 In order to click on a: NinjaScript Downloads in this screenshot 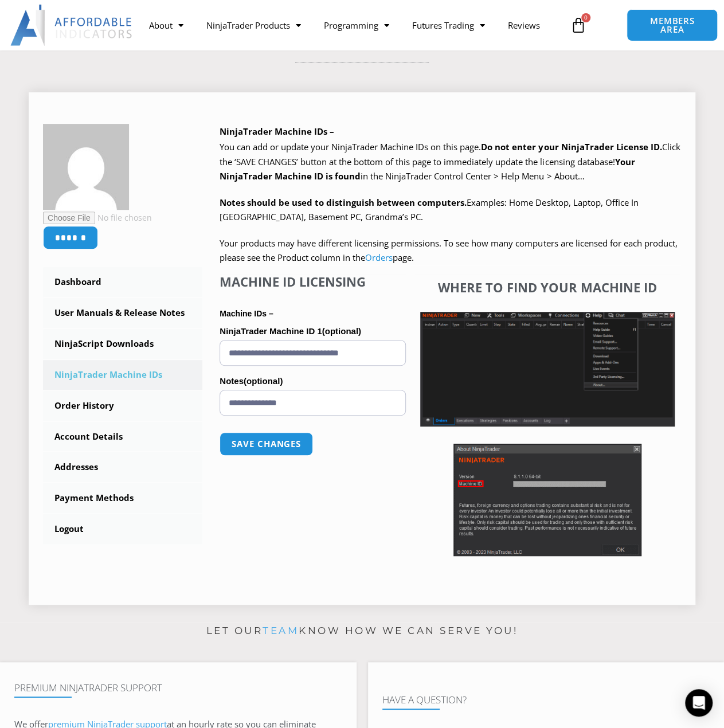, I will do `click(123, 344)`.